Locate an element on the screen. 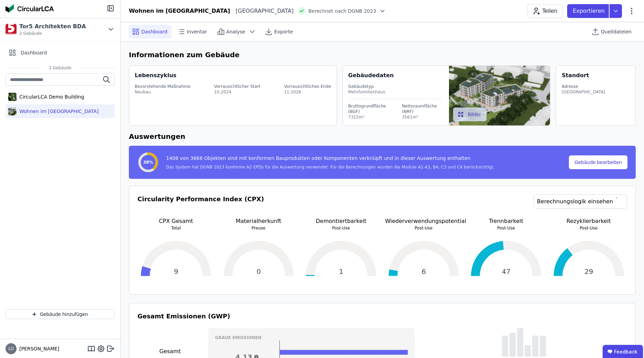  div: Lebenszyklus is located at coordinates (156, 76).